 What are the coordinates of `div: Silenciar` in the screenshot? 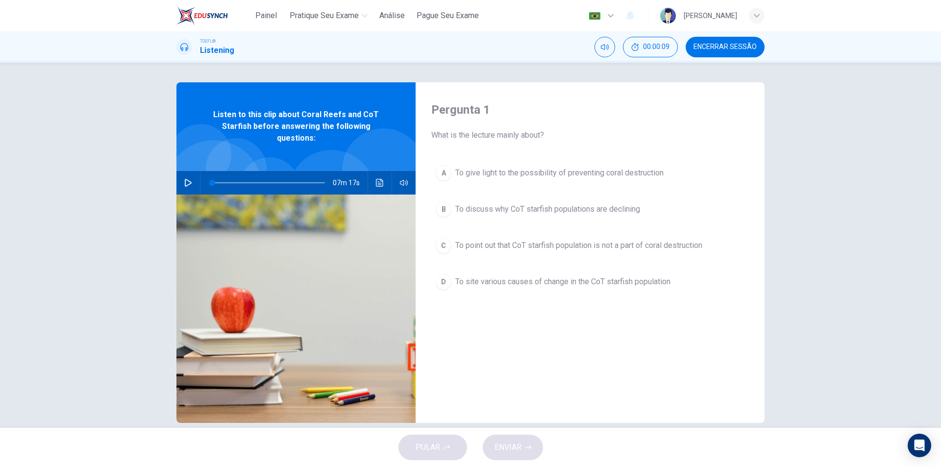 It's located at (605, 47).